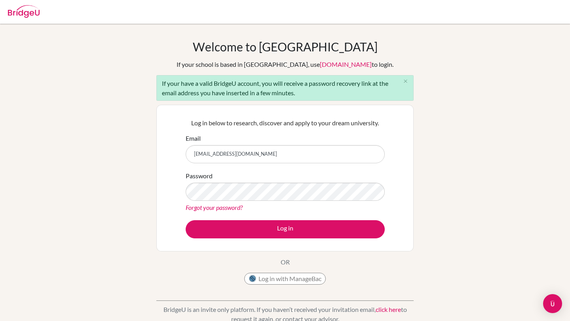 The width and height of the screenshot is (570, 321). Describe the element at coordinates (214, 207) in the screenshot. I see `a: Forgot your password?` at that location.